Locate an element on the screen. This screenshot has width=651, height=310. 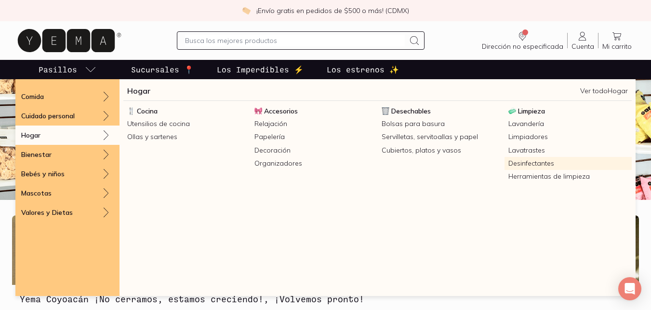
img: check is located at coordinates (246, 11).